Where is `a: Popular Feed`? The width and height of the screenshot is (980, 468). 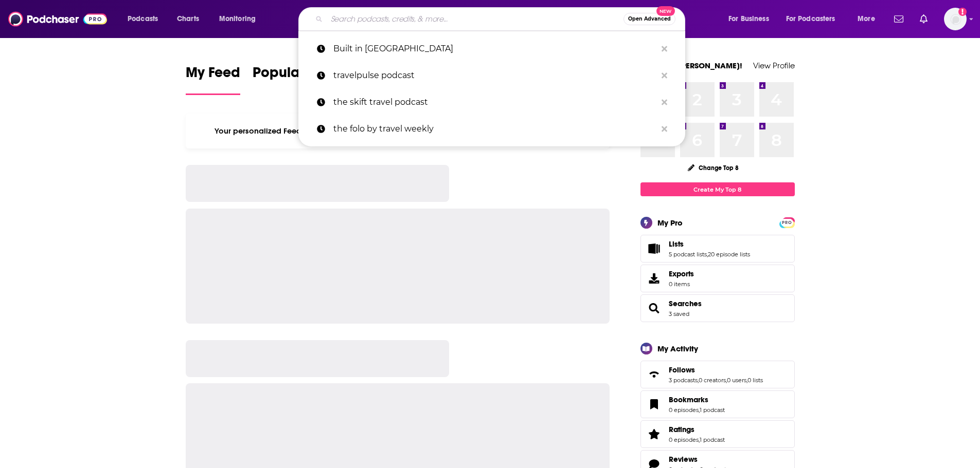
a: Popular Feed is located at coordinates (296, 79).